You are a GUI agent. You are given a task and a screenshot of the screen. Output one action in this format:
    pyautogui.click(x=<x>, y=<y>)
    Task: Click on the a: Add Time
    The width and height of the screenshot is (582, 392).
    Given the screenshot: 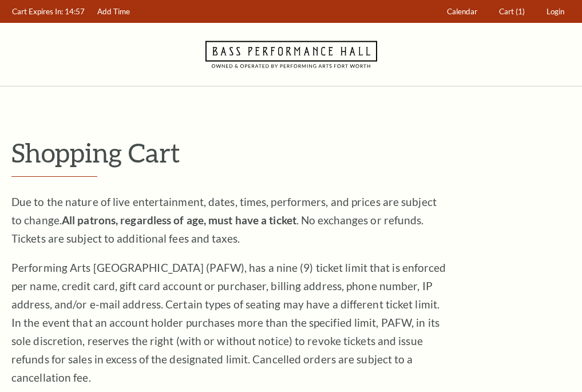 What is the action you would take?
    pyautogui.click(x=114, y=12)
    